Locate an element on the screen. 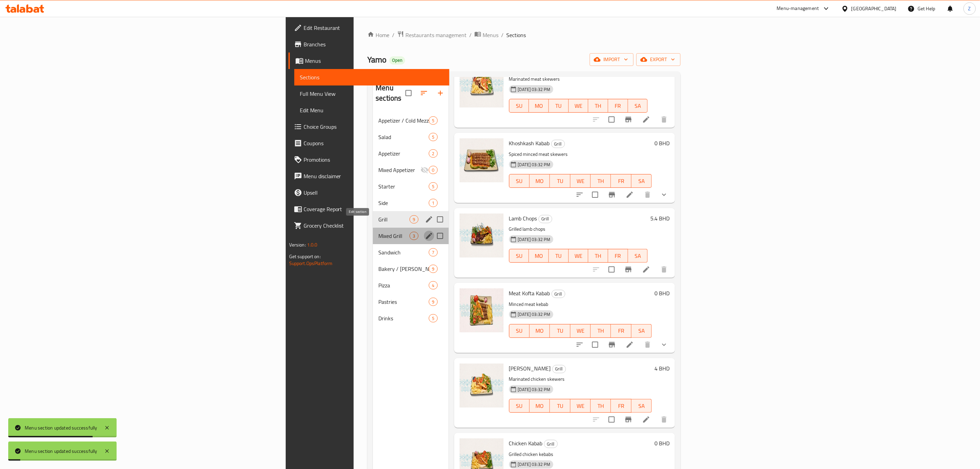 The image size is (980, 469). svg: Show Choices is located at coordinates (664, 195).